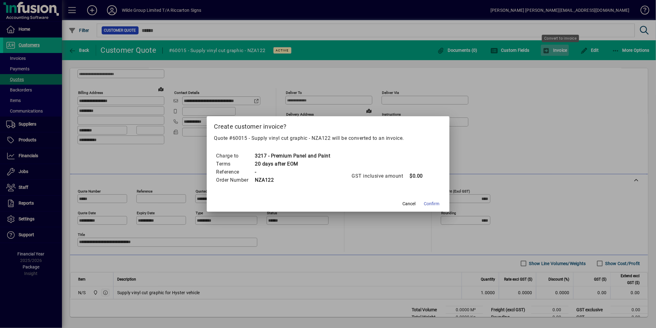  What do you see at coordinates (235, 156) in the screenshot?
I see `td: Charge to` at bounding box center [235, 156].